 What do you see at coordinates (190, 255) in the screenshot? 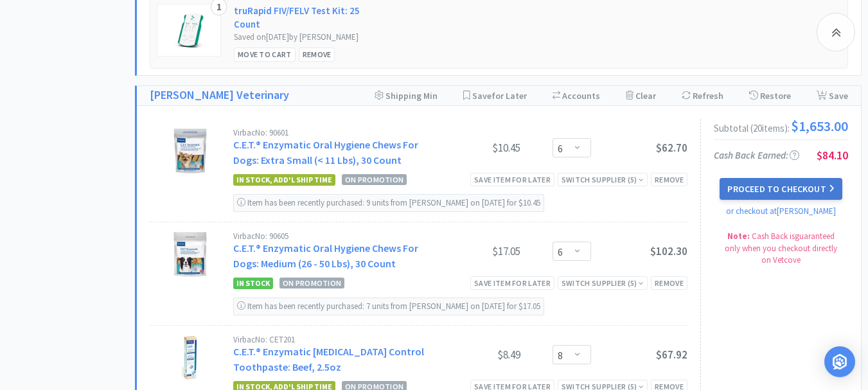
I see `img: a1287d7f399543b382404815a0c83a33_51184.jpeg` at bounding box center [190, 255].